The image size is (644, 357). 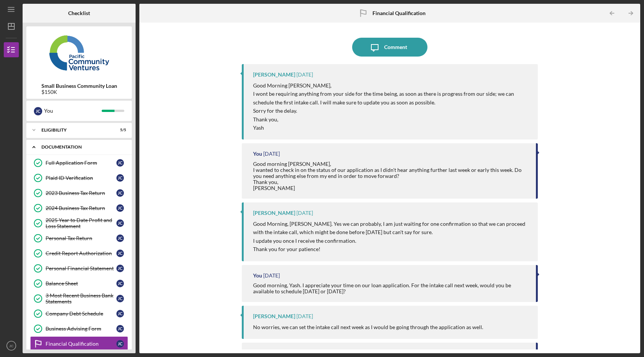 What do you see at coordinates (79, 163) in the screenshot?
I see `a: Full Application FormJC` at bounding box center [79, 163].